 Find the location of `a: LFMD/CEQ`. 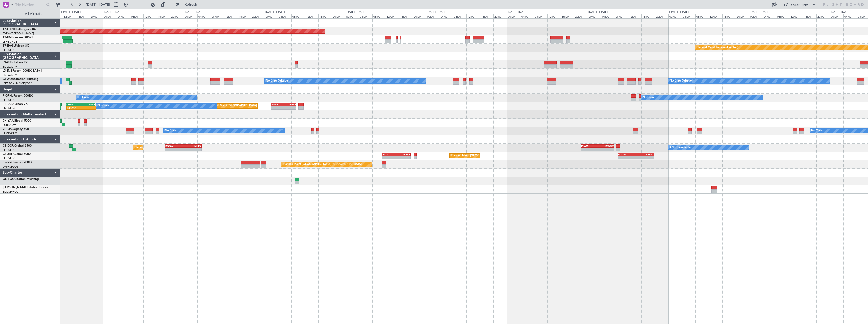

a: LFMD/CEQ is located at coordinates (10, 133).